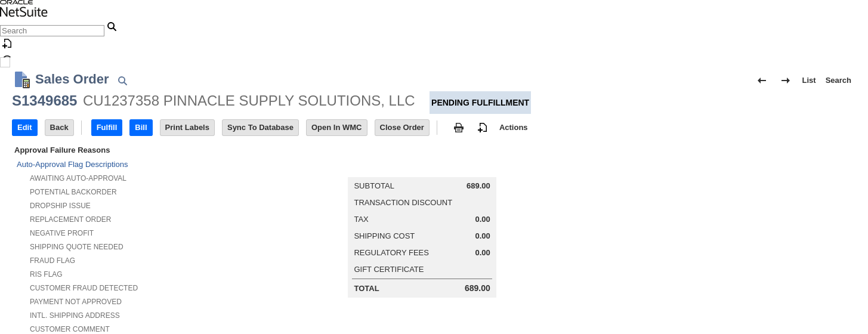  What do you see at coordinates (187, 127) in the screenshot?
I see `input: Print Labels` at bounding box center [187, 127].